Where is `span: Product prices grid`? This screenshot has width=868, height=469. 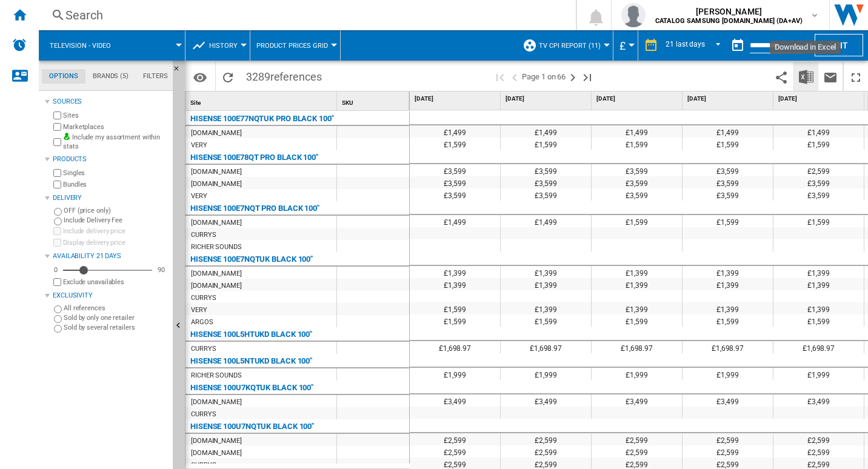 span: Product prices grid is located at coordinates (292, 46).